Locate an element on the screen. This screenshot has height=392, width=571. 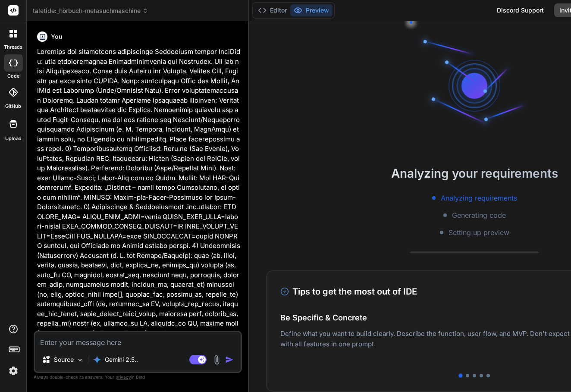
p: Source is located at coordinates (64, 360).